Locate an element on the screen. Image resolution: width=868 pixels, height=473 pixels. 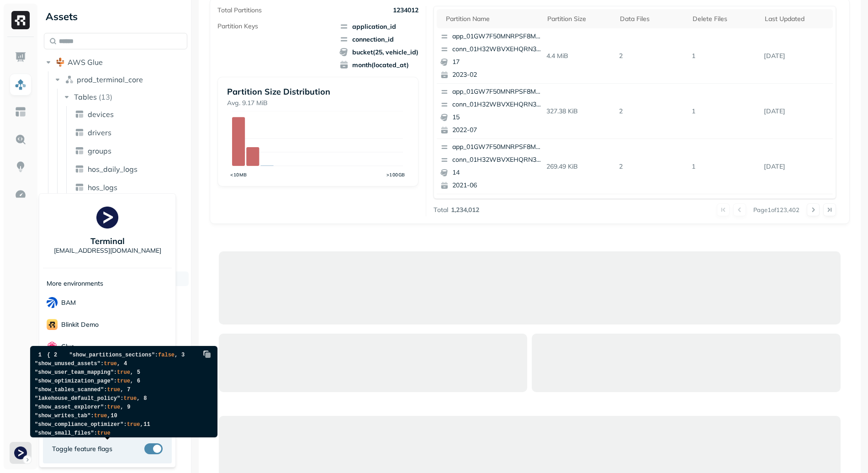
span: 7 is located at coordinates (129, 390).